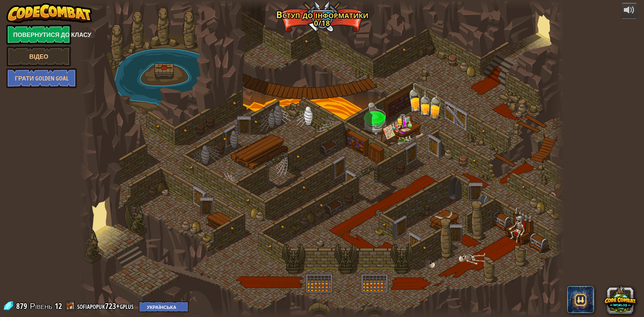 The width and height of the screenshot is (644, 317). Describe the element at coordinates (106, 306) in the screenshot. I see `a: sofiapopuk723+gplus` at that location.